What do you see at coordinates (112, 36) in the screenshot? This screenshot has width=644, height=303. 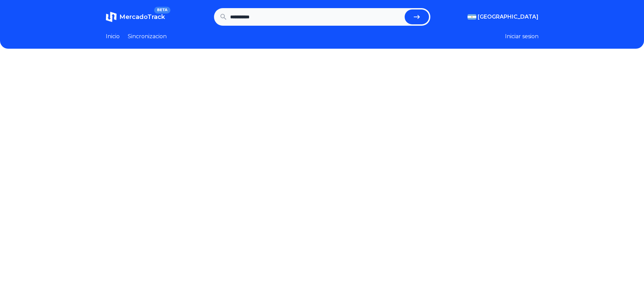 I see `a: Inicio` at bounding box center [112, 36].